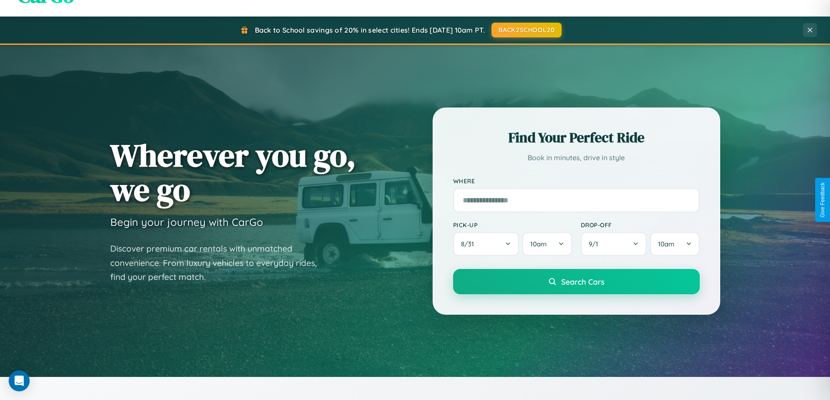  What do you see at coordinates (526, 30) in the screenshot?
I see `button: BACK2SCHOOL20` at bounding box center [526, 30].